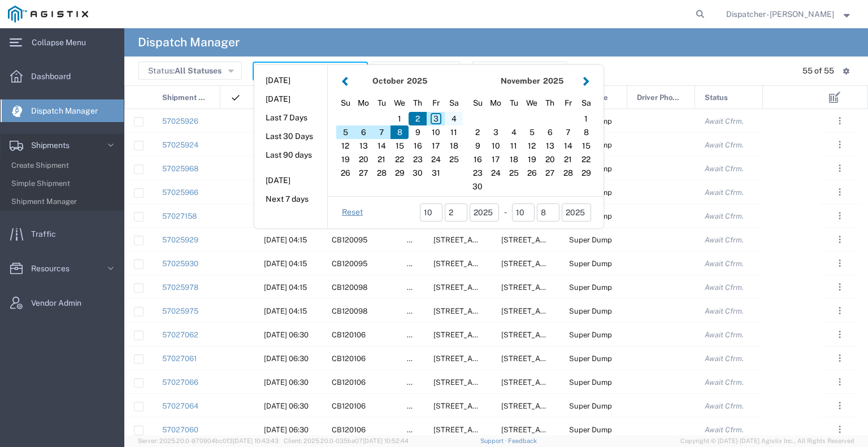  What do you see at coordinates (291, 199) in the screenshot?
I see `button: Next 7 days` at bounding box center [291, 199].